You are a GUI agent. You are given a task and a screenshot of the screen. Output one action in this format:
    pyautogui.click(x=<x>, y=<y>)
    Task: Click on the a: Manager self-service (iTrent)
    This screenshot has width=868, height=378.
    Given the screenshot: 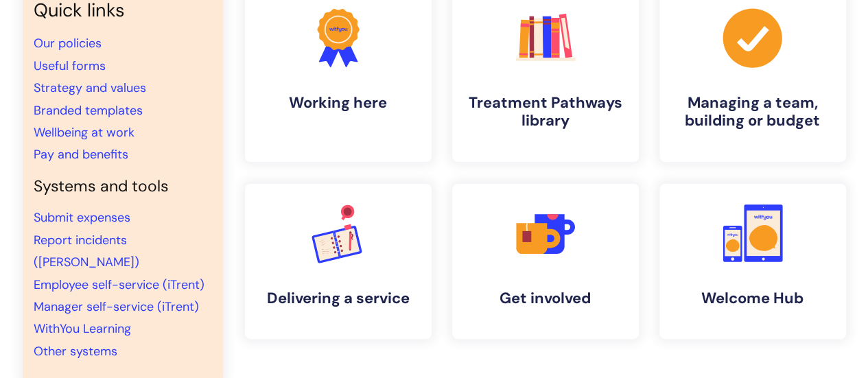 What is the action you would take?
    pyautogui.click(x=116, y=306)
    